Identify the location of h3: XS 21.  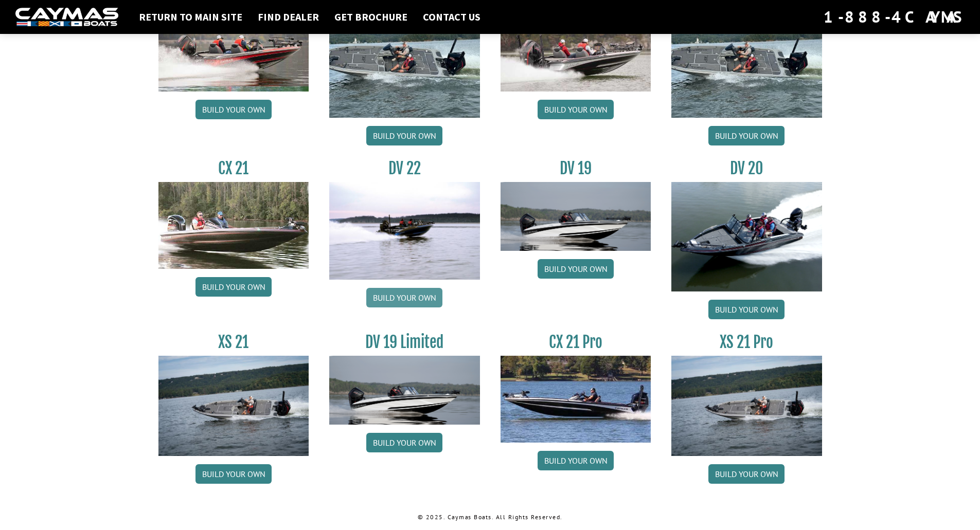
(234, 342).